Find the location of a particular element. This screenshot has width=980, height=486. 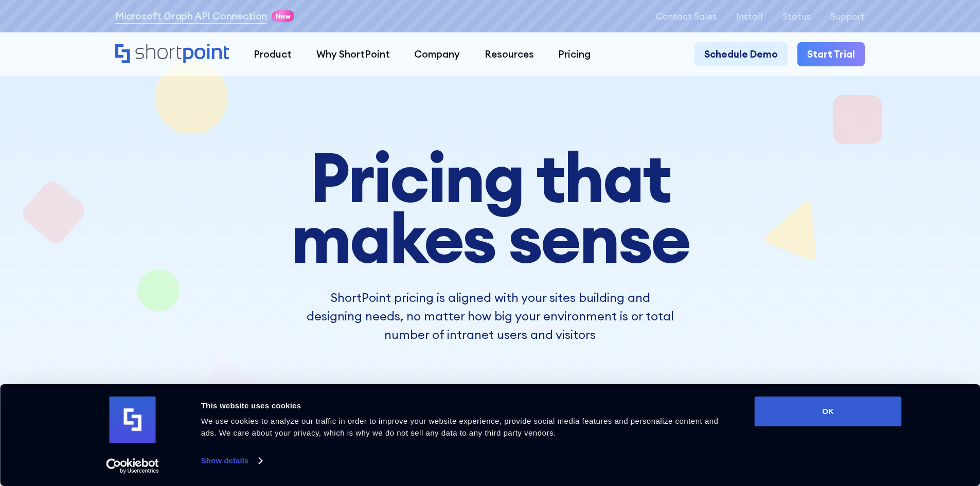

p: Support is located at coordinates (847, 16).